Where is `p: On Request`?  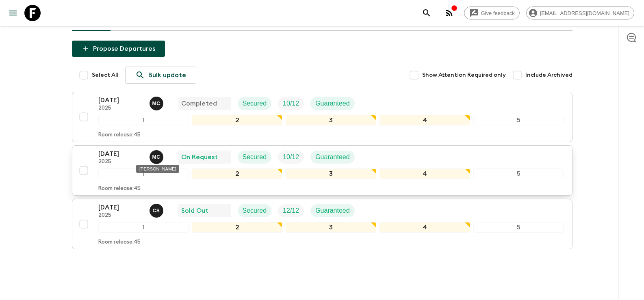
p: On Request is located at coordinates (199, 157).